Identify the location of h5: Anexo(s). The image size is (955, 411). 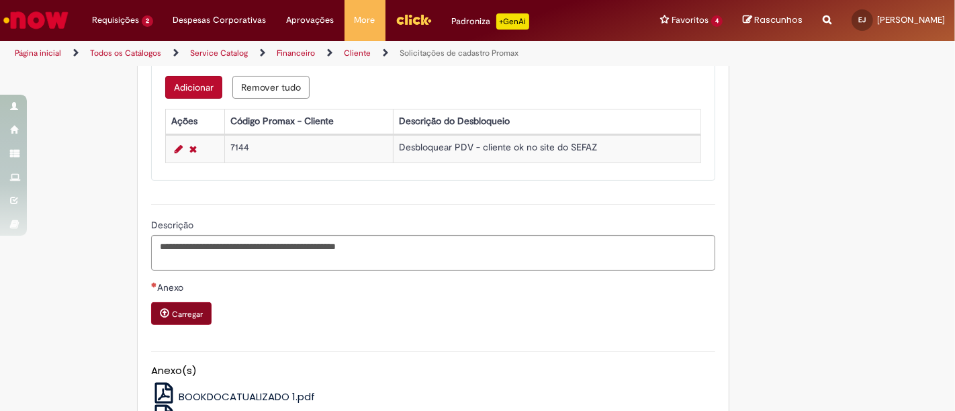
(433, 371).